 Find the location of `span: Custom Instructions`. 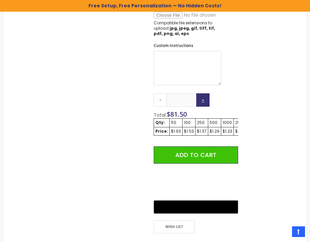

span: Custom Instructions is located at coordinates (173, 45).